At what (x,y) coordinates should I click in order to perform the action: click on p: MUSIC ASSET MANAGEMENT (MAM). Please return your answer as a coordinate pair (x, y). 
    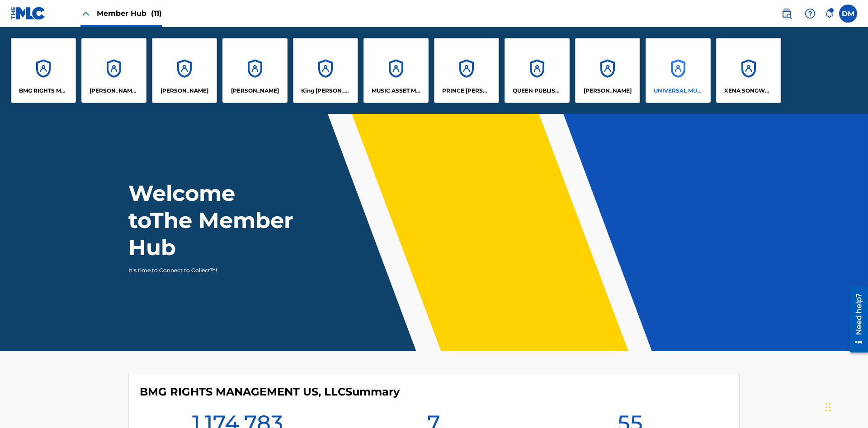
    Looking at the image, I should click on (396, 91).